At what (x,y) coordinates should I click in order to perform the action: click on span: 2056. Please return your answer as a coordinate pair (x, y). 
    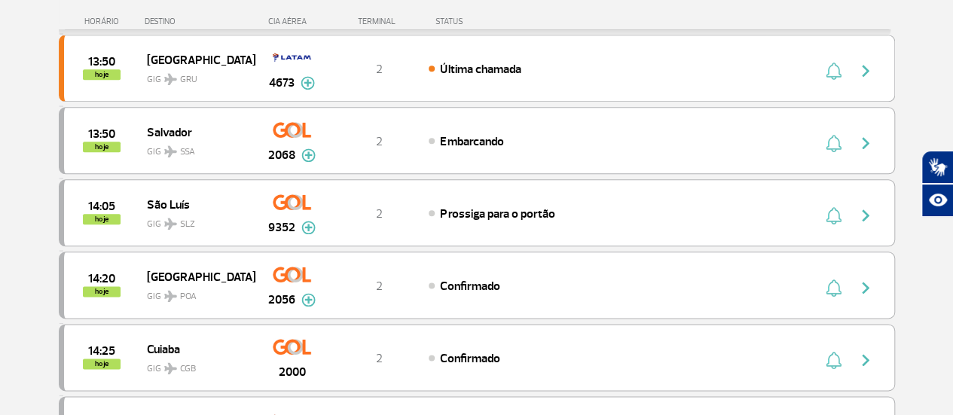
    Looking at the image, I should click on (282, 300).